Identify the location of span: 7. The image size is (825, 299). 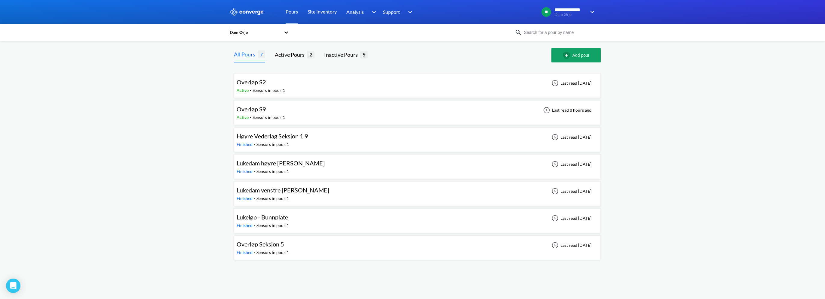
(261, 54).